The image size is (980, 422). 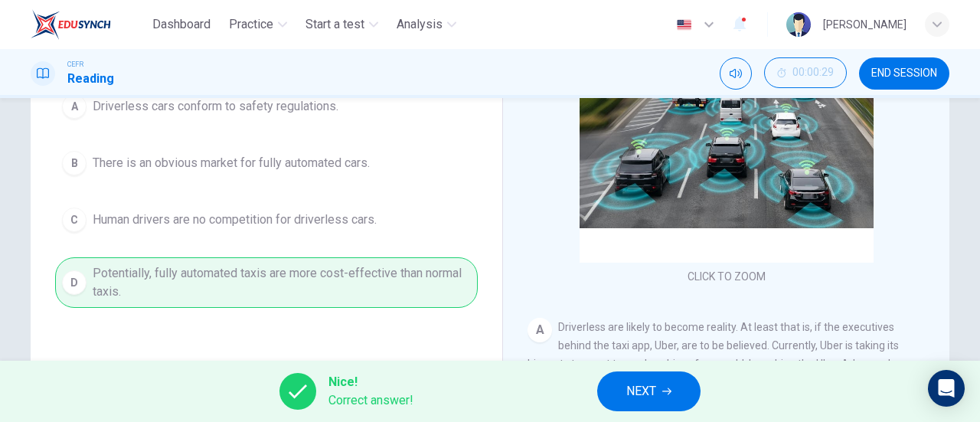 I want to click on span: 00:00:29, so click(x=813, y=72).